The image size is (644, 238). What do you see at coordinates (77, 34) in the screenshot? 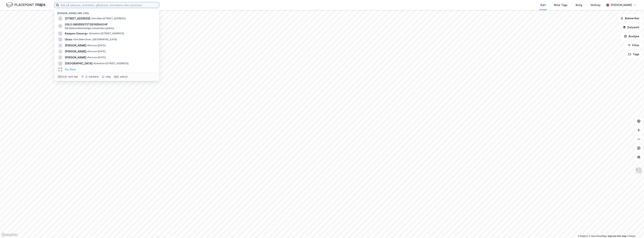
I see `span: Kampen Omsorg+` at bounding box center [77, 34].